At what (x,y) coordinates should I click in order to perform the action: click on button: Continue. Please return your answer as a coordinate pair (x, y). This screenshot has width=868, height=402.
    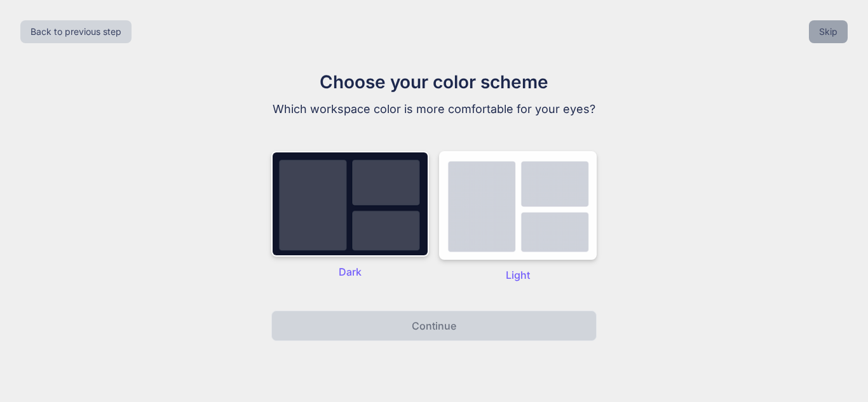
    Looking at the image, I should click on (434, 326).